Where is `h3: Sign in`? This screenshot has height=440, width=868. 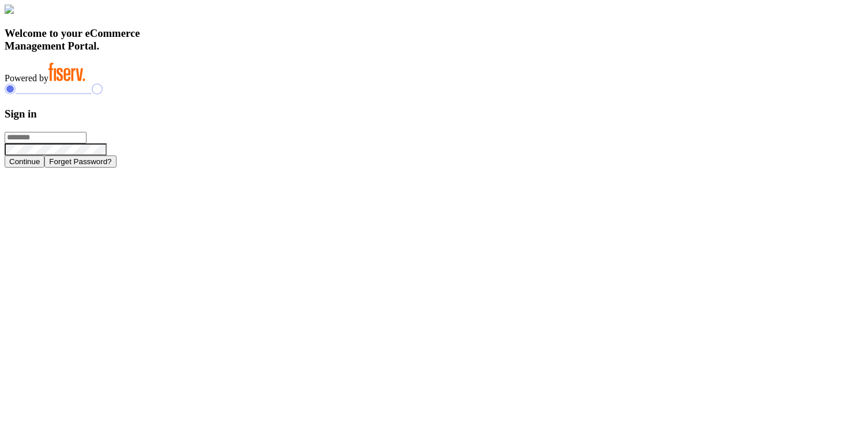 h3: Sign in is located at coordinates (434, 114).